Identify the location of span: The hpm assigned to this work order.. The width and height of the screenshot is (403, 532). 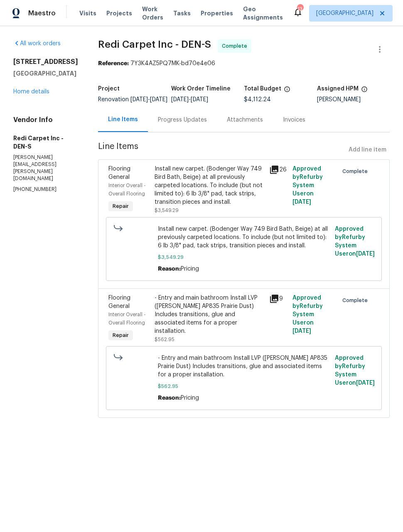
(364, 91).